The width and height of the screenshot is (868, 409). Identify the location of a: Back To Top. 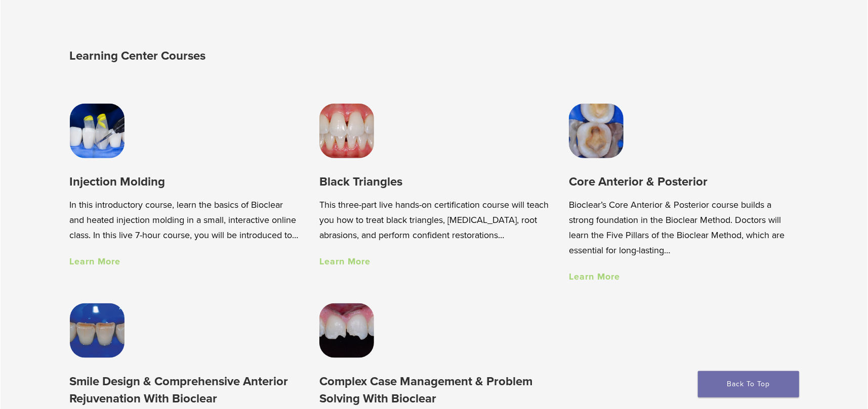
(749, 384).